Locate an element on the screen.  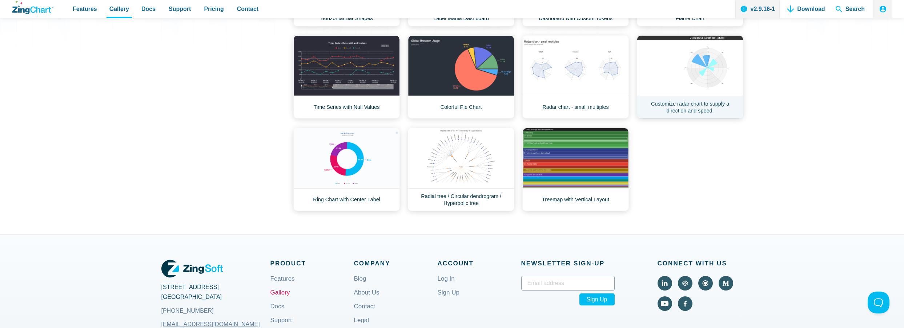
span: Docs is located at coordinates (148, 9).